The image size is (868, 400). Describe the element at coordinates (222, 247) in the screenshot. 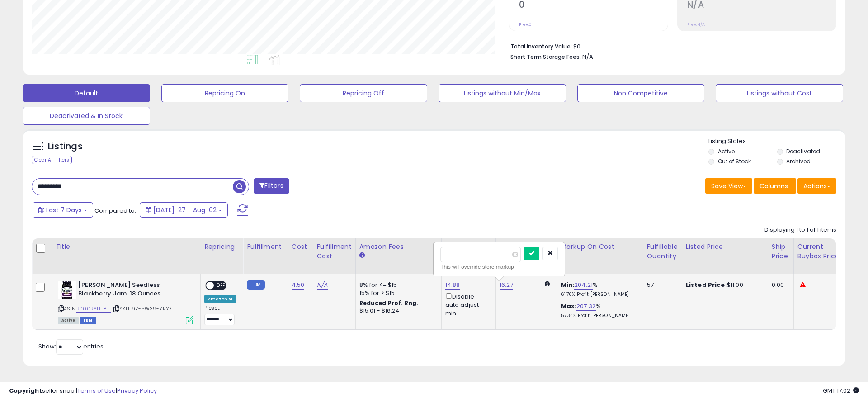

I see `div: Repricing` at that location.